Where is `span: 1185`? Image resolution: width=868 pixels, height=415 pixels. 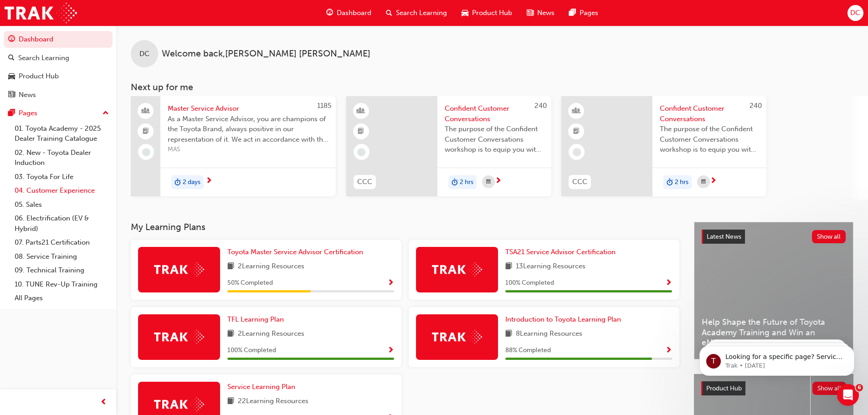 span: 1185 is located at coordinates (324, 106).